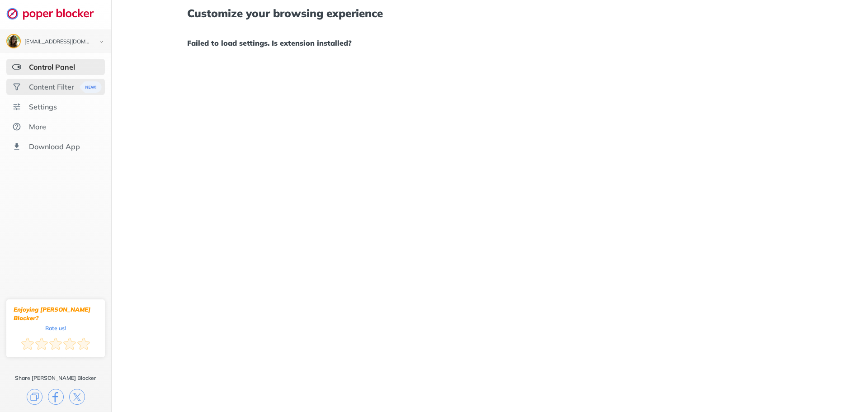 The height and width of the screenshot is (412, 868). Describe the element at coordinates (17, 87) in the screenshot. I see `img: social.svg` at that location.